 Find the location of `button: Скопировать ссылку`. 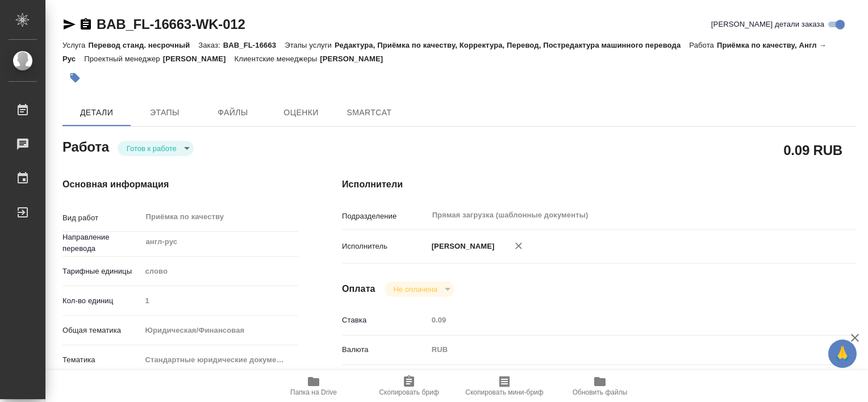

button: Скопировать ссылку is located at coordinates (86, 25).